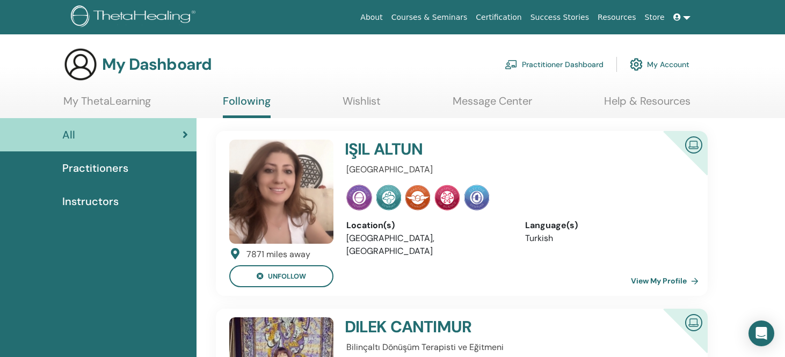  I want to click on a: Message Center, so click(493, 105).